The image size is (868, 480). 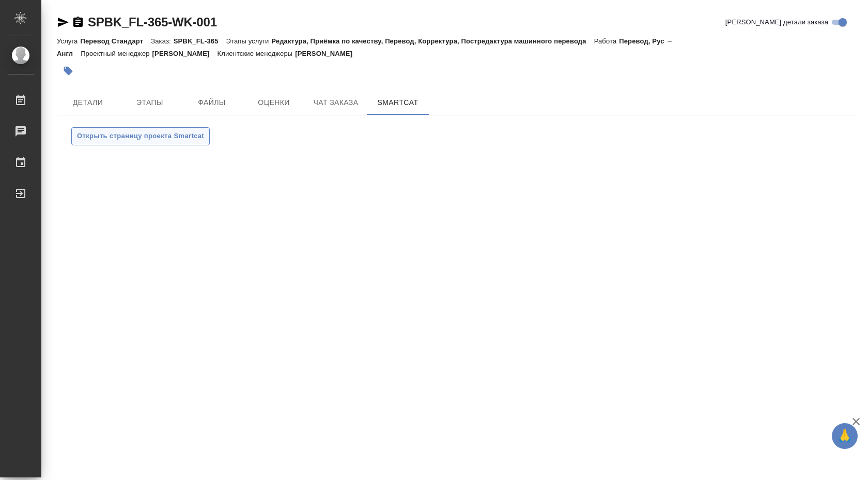 What do you see at coordinates (150, 103) in the screenshot?
I see `span: Этапы` at bounding box center [150, 103].